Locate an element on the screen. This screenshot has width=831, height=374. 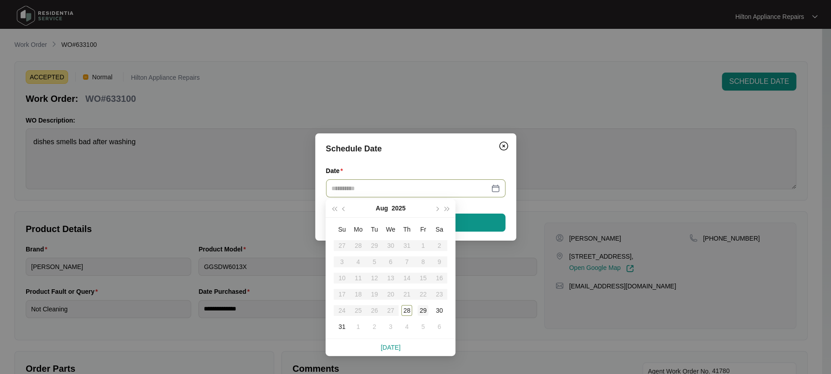
div: 1 is located at coordinates (358, 327).